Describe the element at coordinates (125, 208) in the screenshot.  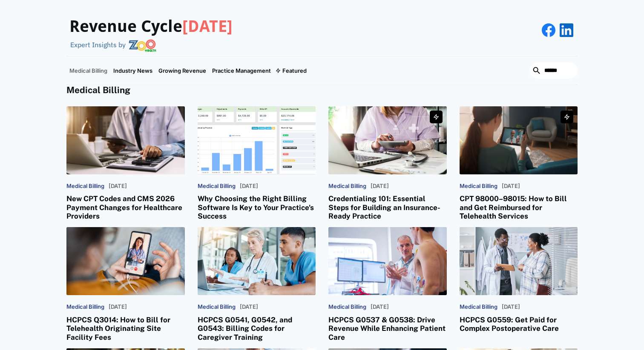
I see `h3: New CPT Codes and CMS 2026 Payment Changes for Healthcare Providers` at that location.